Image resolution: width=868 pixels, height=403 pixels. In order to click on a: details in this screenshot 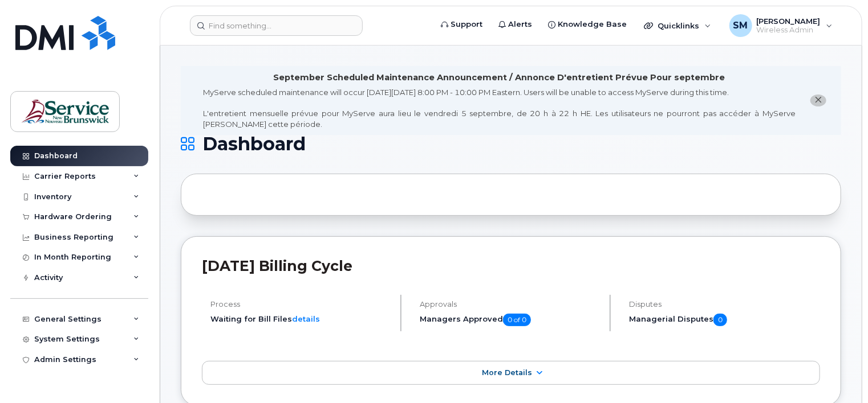, I will do `click(306, 319)`.